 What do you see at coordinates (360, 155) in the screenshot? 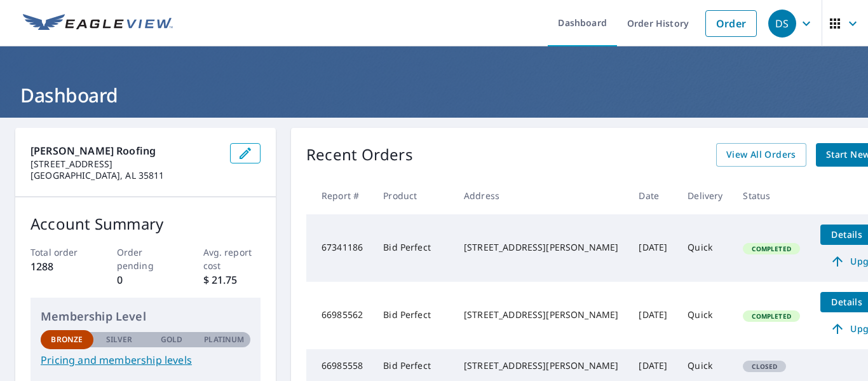
I see `p: Recent Orders` at bounding box center [360, 155].